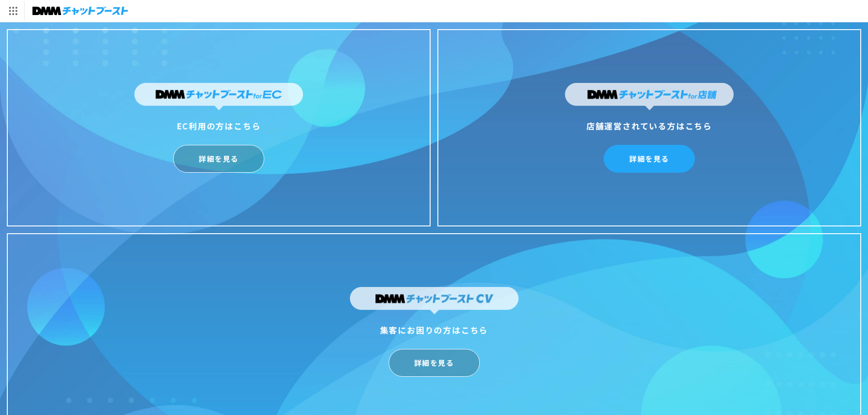 The width and height of the screenshot is (868, 415). Describe the element at coordinates (80, 11) in the screenshot. I see `img: チャットブースト` at that location.